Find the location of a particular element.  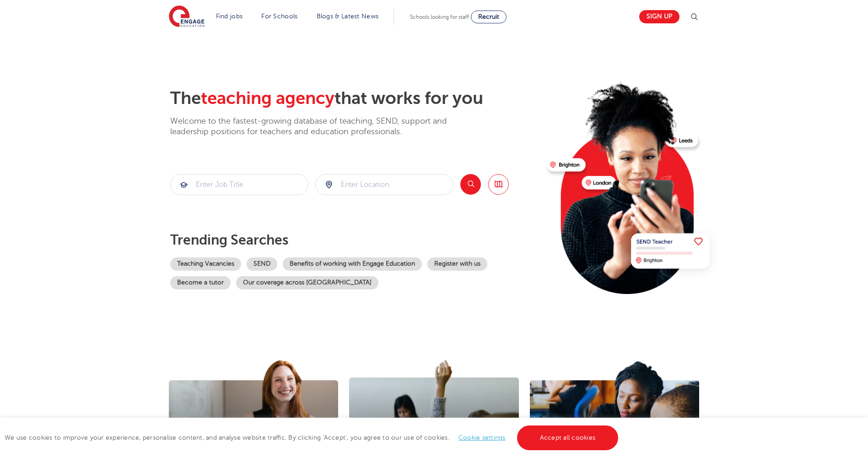

p: Trending searches is located at coordinates (355, 240).